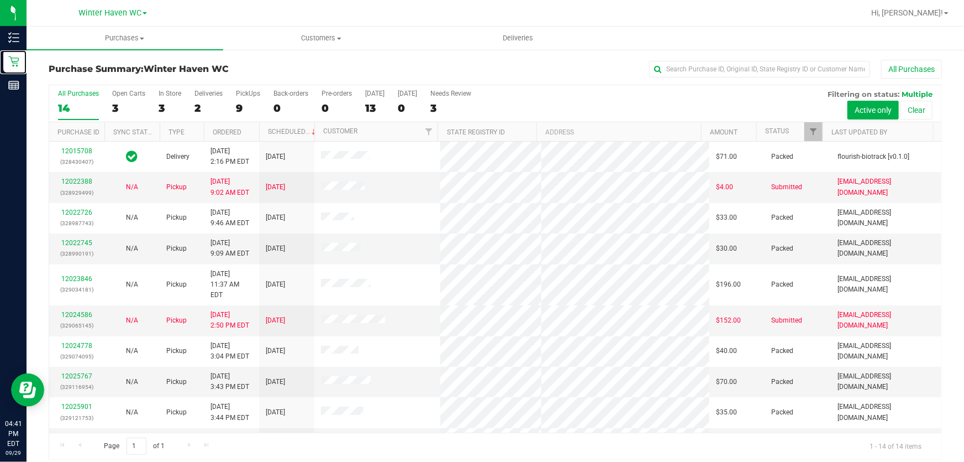 The width and height of the screenshot is (964, 462). What do you see at coordinates (132, 156) in the screenshot?
I see `span: In Sync` at bounding box center [132, 156].